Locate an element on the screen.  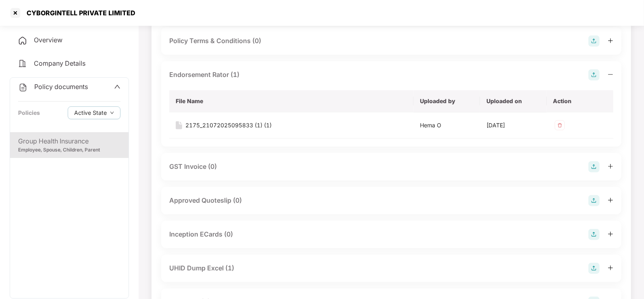
button: Active Statedown is located at coordinates (94, 113).